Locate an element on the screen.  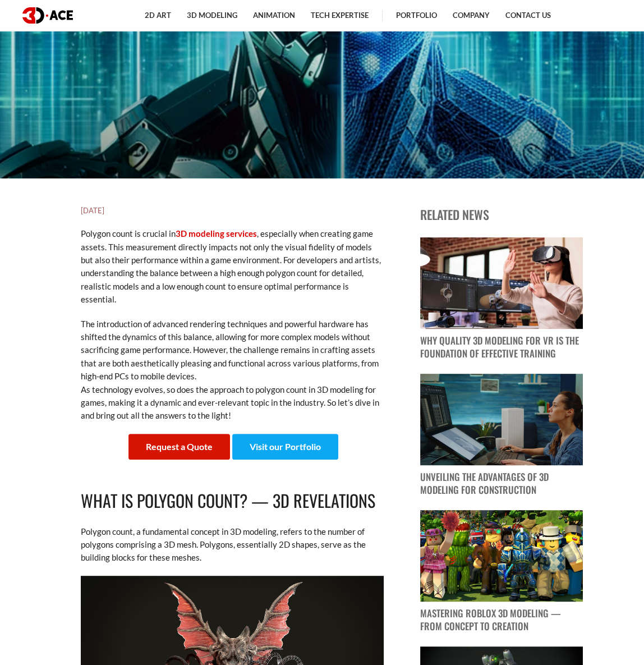
a: blog post image Why Quality 3D Modeling for VR Is the Foundation of Effective Training is located at coordinates (502, 298).